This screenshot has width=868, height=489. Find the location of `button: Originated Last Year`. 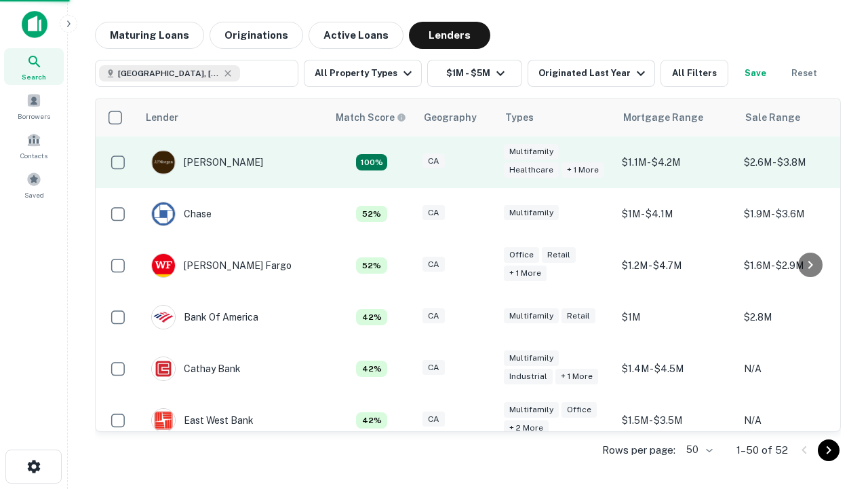

button: Originated Last Year is located at coordinates (591, 73).